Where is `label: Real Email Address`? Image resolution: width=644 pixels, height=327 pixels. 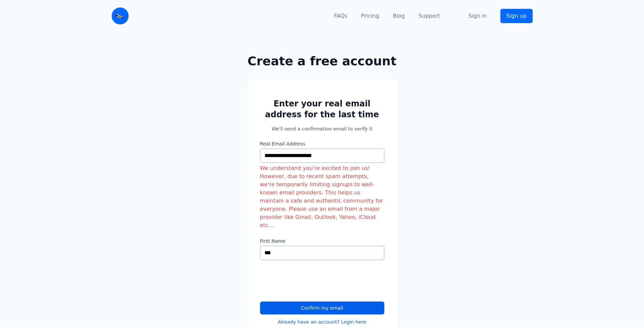 label: Real Email Address is located at coordinates (322, 143).